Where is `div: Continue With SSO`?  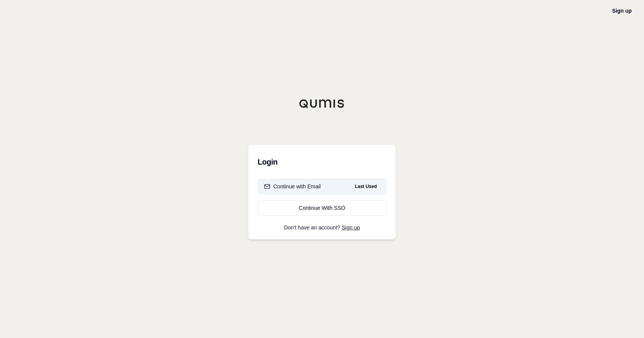 div: Continue With SSO is located at coordinates (322, 208).